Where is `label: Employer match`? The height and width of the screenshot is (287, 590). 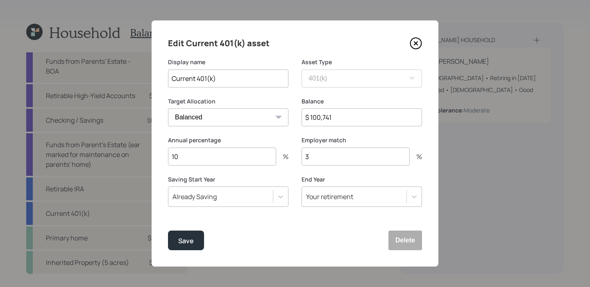 label: Employer match is located at coordinates (362, 140).